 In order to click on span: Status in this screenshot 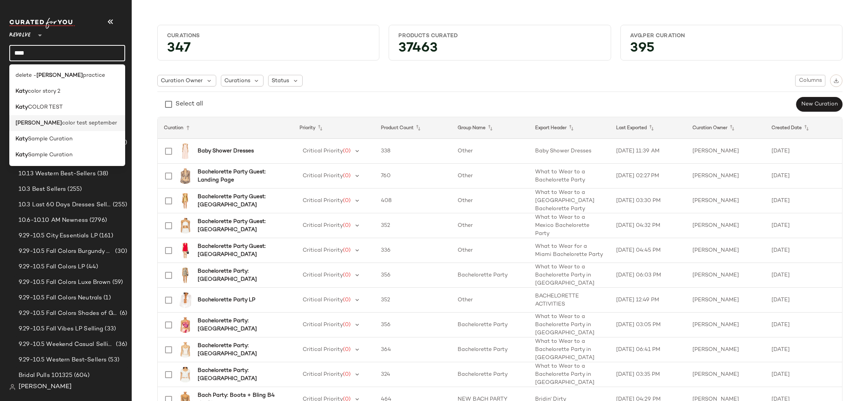, I will do `click(281, 80)`.